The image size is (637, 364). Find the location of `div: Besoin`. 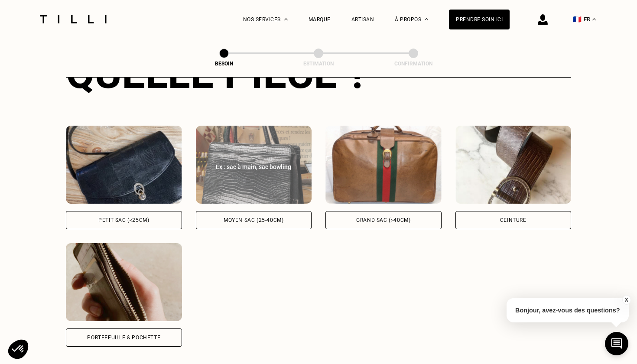

div: Besoin is located at coordinates (224, 64).